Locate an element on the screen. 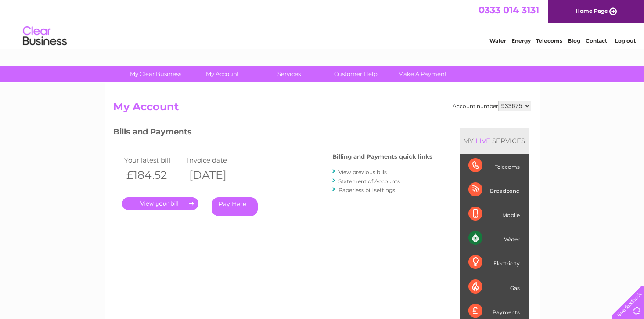 This screenshot has height=319, width=644. a: View previous bills is located at coordinates (363, 172).